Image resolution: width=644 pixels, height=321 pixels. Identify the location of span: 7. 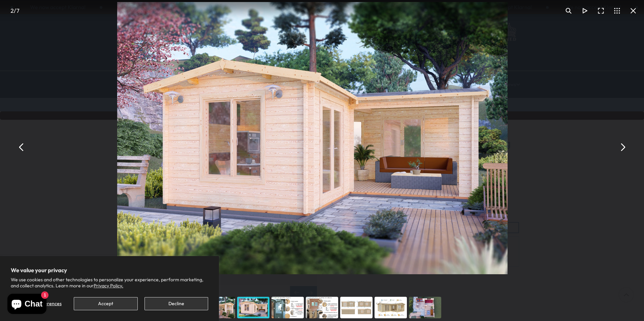
(18, 10).